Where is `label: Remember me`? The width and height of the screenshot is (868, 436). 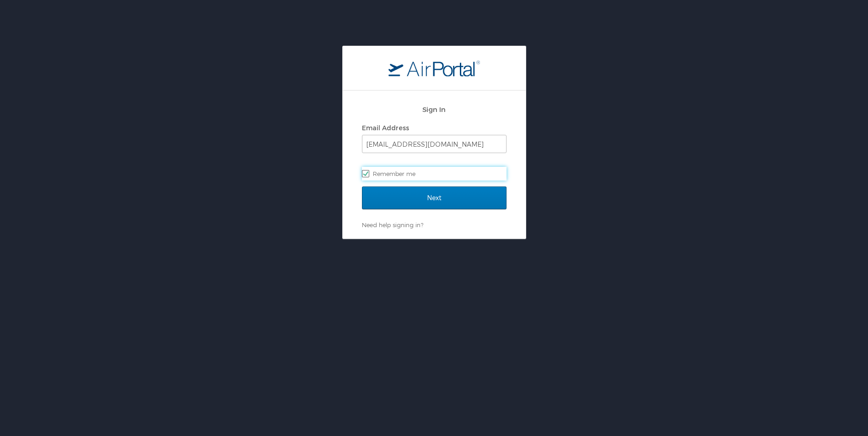
label: Remember me is located at coordinates (434, 174).